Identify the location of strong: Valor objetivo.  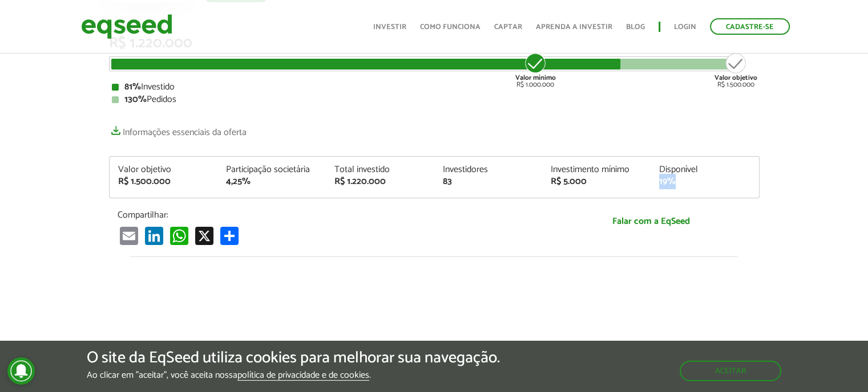
(735, 78).